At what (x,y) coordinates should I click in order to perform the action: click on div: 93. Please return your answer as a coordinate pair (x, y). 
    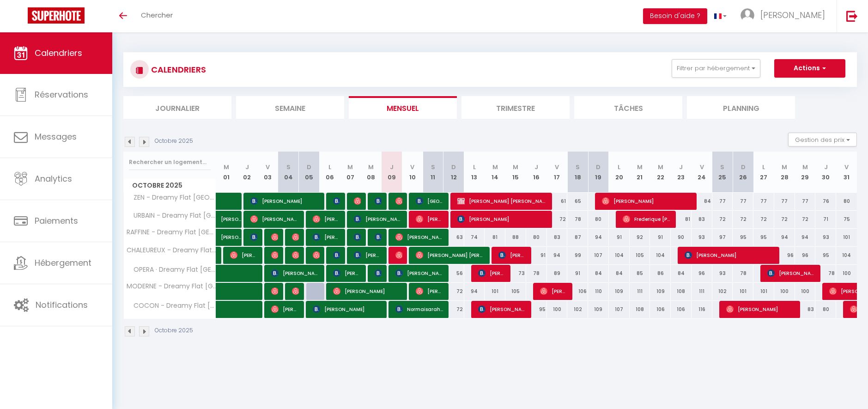
    Looking at the image, I should click on (826, 237).